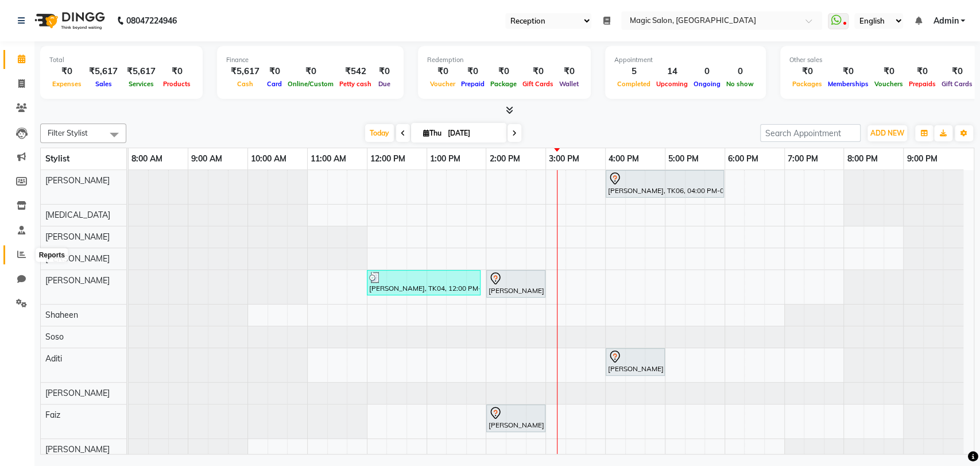  Describe the element at coordinates (503, 84) in the screenshot. I see `span: Package` at that location.